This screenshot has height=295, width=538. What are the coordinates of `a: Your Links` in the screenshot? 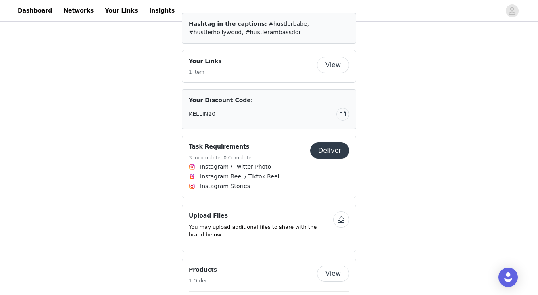 It's located at (121, 10).